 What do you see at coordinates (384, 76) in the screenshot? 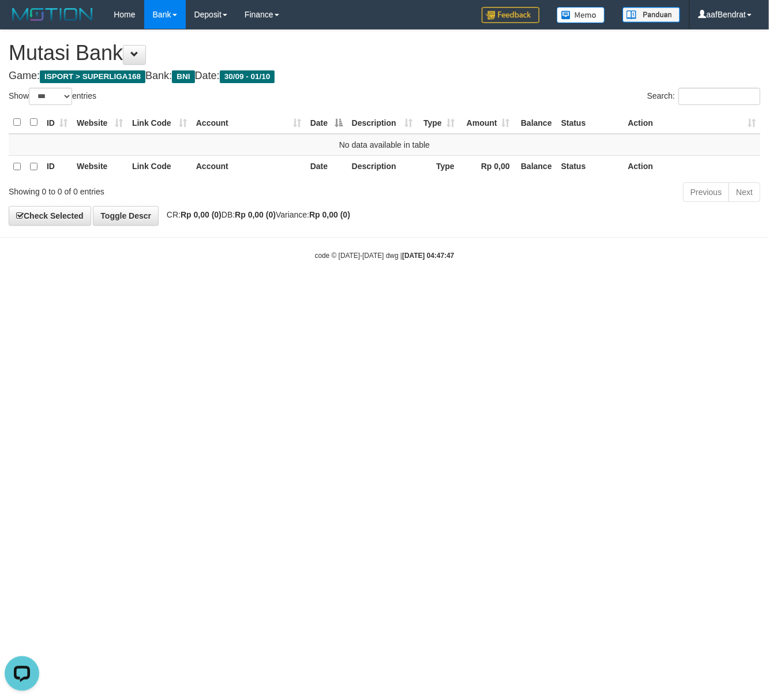
I see `h4: Game: Bank: Date:` at bounding box center [384, 76].